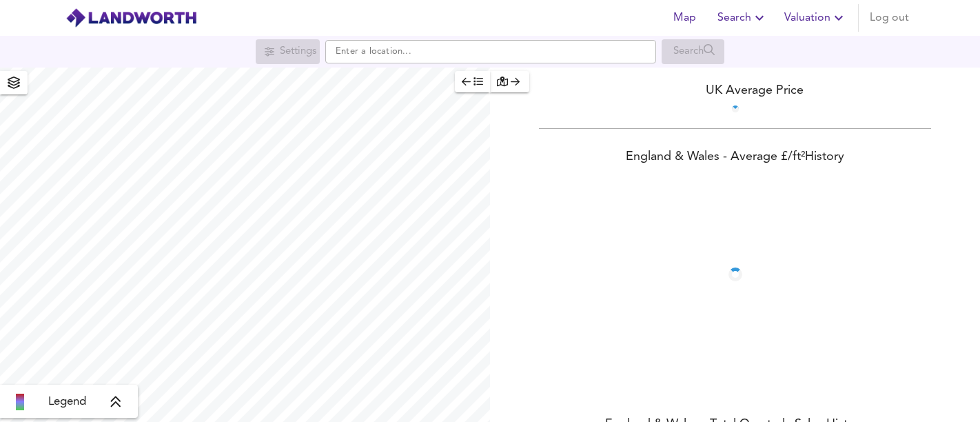 The image size is (980, 422). What do you see at coordinates (815, 18) in the screenshot?
I see `button: Valuation` at bounding box center [815, 18].